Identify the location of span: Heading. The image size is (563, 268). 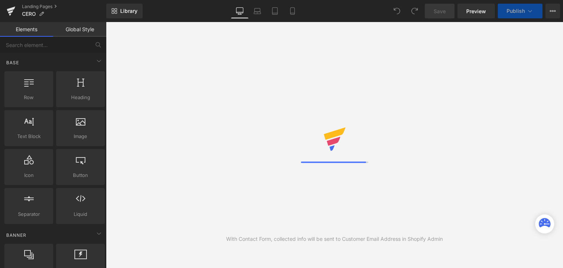
(80, 97).